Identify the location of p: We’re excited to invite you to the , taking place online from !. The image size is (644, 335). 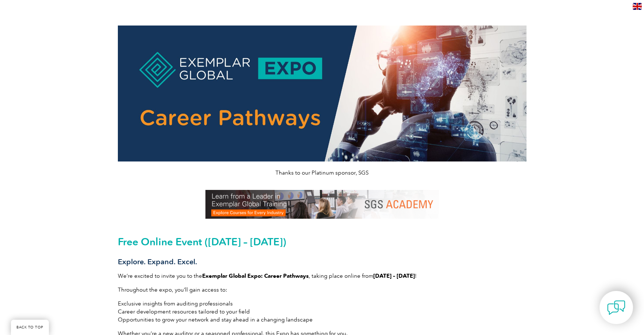
(322, 276).